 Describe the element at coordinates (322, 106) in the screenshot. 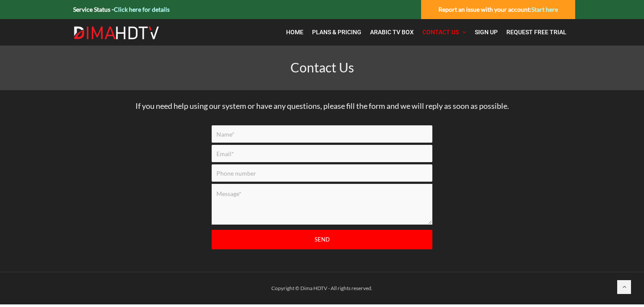

I see `span: If you need help using our system or have any questions, please fill the form and we will reply a...` at that location.